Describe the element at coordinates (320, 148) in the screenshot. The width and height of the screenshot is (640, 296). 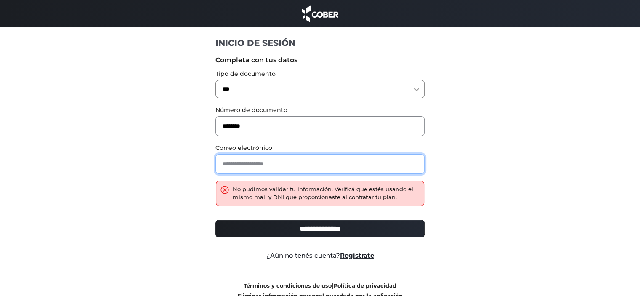
I see `label: Correo electrónico` at that location.